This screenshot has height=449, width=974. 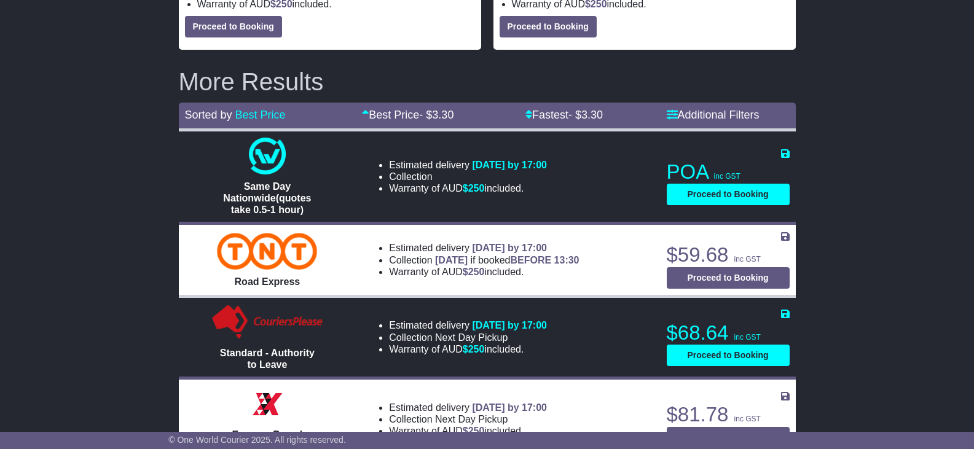 I want to click on span: Same Day Nationwide(quotes take 0.5-1 hour), so click(x=267, y=198).